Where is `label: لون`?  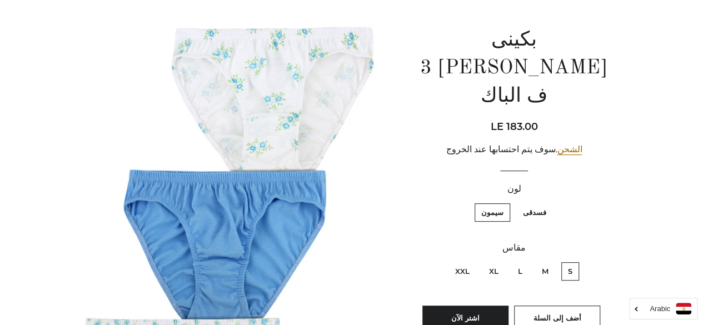
label: لون is located at coordinates (514, 189).